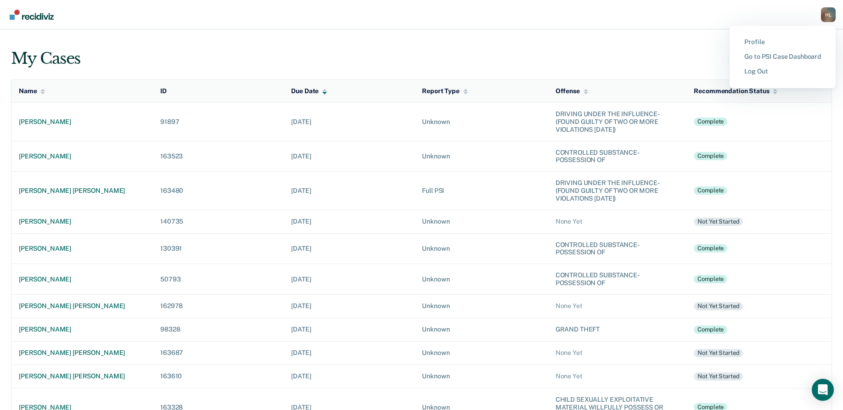 The width and height of the screenshot is (843, 410). Describe the element at coordinates (735, 91) in the screenshot. I see `div: Recommendation Status` at that location.